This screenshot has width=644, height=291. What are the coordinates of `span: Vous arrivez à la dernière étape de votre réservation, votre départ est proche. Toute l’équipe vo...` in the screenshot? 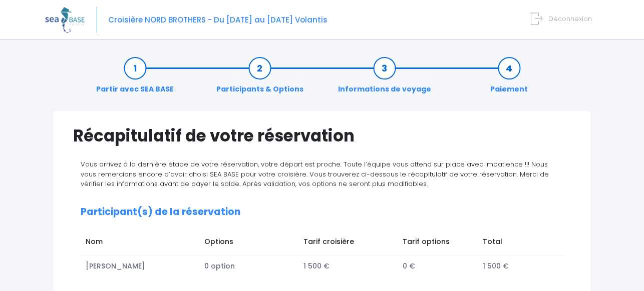 It's located at (314, 174).